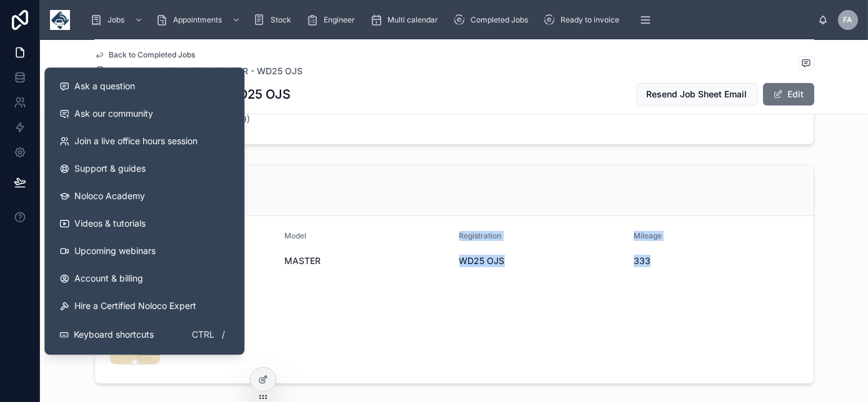  What do you see at coordinates (144, 168) in the screenshot?
I see `a: Support & guides` at bounding box center [144, 168].